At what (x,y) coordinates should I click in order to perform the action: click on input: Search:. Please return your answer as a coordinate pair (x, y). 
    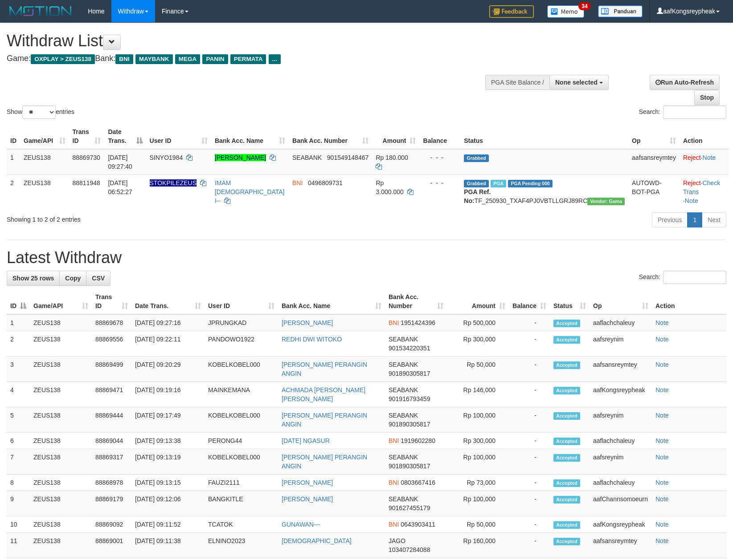
    Looking at the image, I should click on (695, 112).